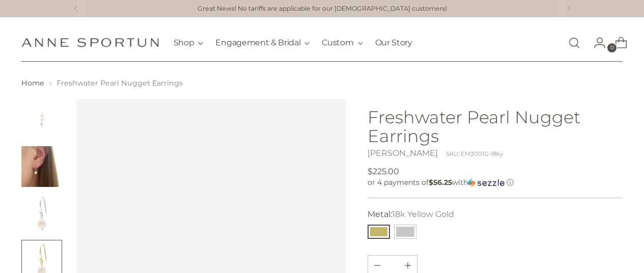 The height and width of the screenshot is (273, 644). I want to click on img: Sezzle, so click(486, 182).